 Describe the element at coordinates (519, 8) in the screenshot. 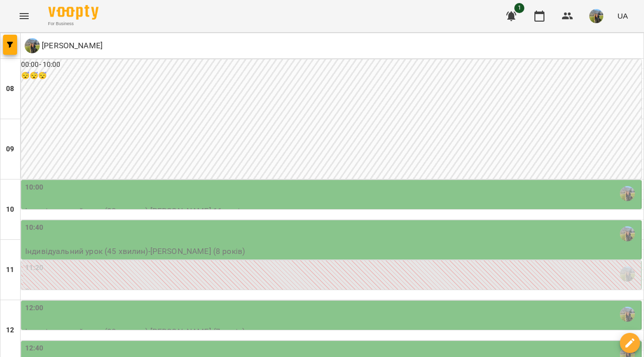

I see `span: 1` at that location.